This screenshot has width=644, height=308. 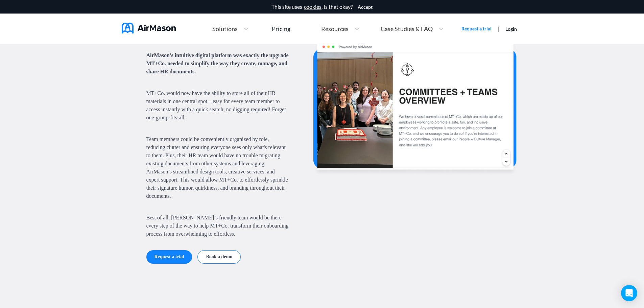 I want to click on div: Open Intercom Messenger, so click(x=630, y=293).